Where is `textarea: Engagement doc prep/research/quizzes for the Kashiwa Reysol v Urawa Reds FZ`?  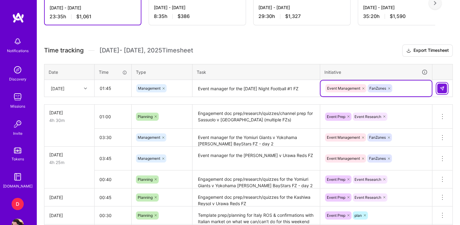 textarea: Engagement doc prep/research/quizzes for the Kashiwa Reysol v Urawa Reds FZ is located at coordinates (256, 197).